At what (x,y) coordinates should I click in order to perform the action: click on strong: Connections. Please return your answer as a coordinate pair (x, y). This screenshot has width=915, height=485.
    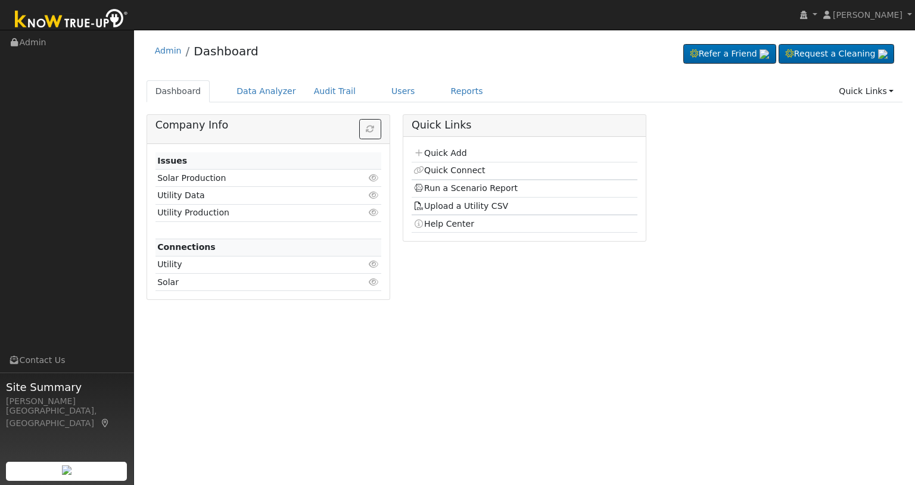
    Looking at the image, I should click on (186, 247).